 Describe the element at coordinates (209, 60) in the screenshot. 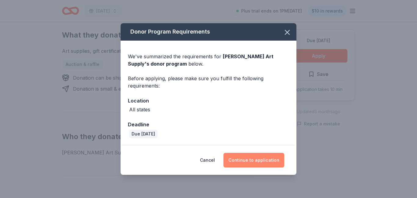

I see `div: We've summarized the requirements for below.` at that location.